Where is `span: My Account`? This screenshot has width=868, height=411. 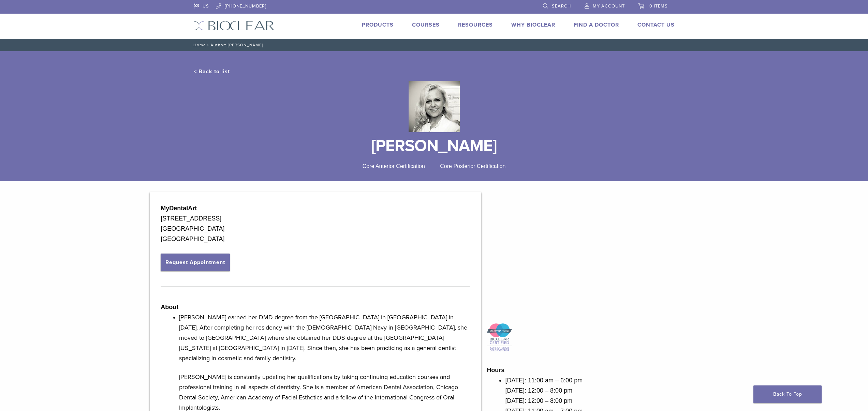
span: My Account is located at coordinates (609, 6).